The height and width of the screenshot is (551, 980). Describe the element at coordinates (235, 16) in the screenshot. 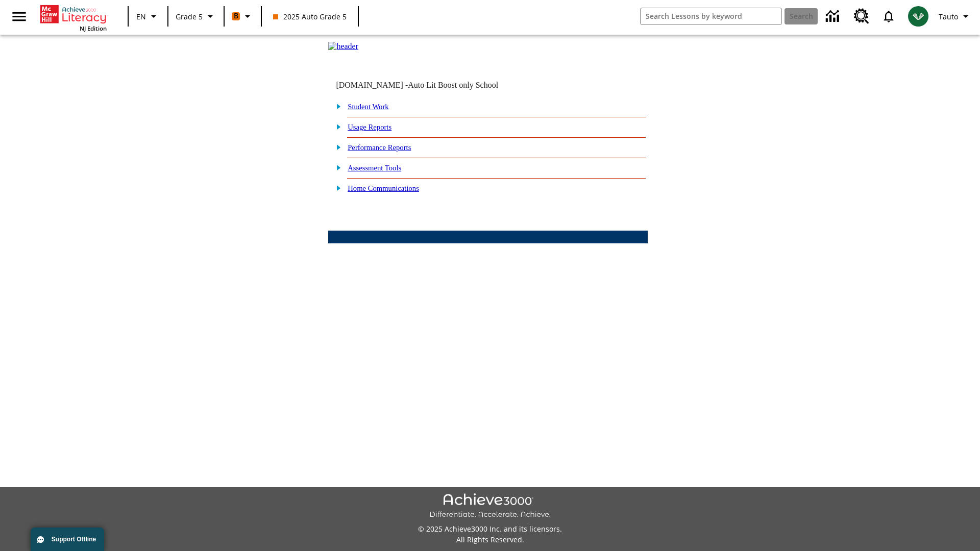

I see `span: B` at that location.